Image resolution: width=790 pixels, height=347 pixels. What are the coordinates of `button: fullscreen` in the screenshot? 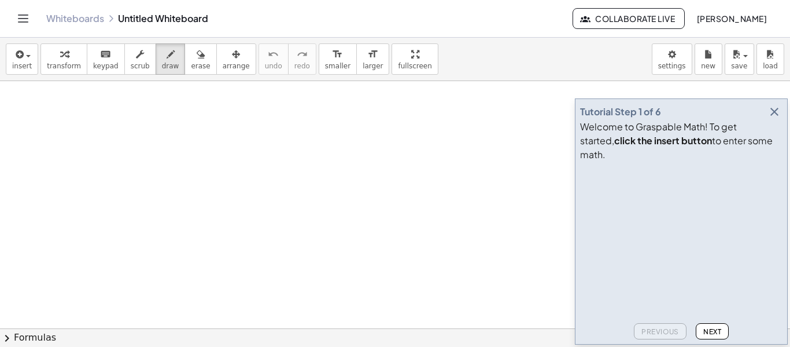 It's located at (415, 59).